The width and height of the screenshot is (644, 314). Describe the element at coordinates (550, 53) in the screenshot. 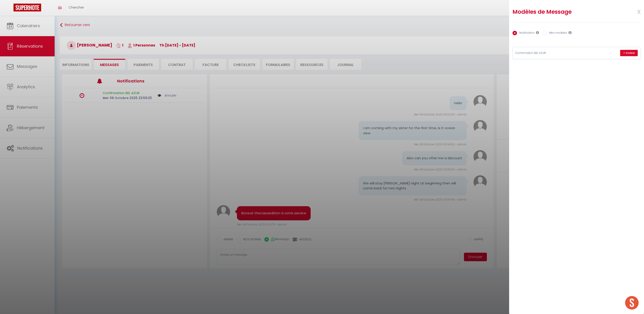

I see `p: Confirmation BEL AZUR` at that location.